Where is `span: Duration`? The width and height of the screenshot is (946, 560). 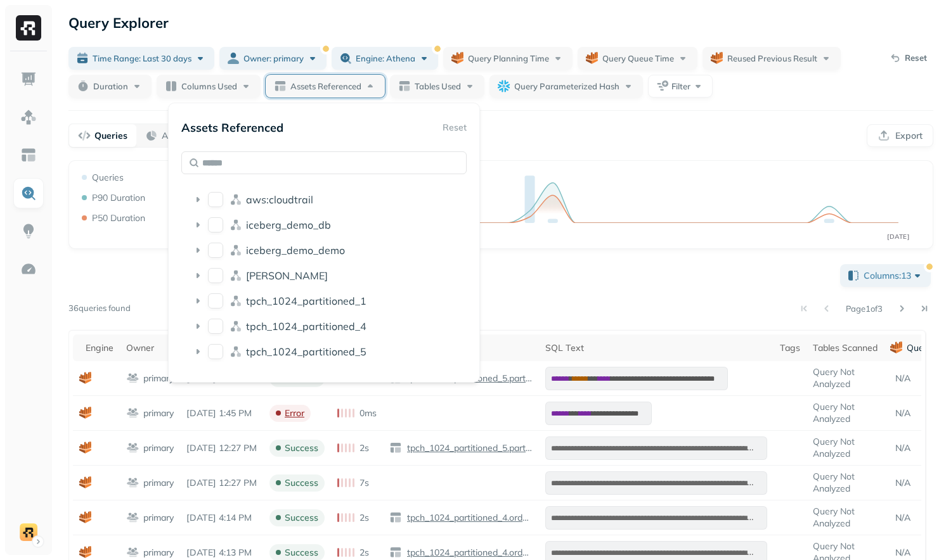 span: Duration is located at coordinates (110, 86).